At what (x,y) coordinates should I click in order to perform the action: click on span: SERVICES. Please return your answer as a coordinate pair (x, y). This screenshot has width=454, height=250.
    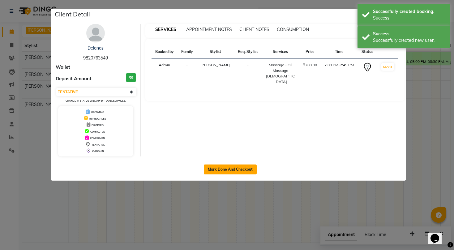
    Looking at the image, I should click on (166, 30).